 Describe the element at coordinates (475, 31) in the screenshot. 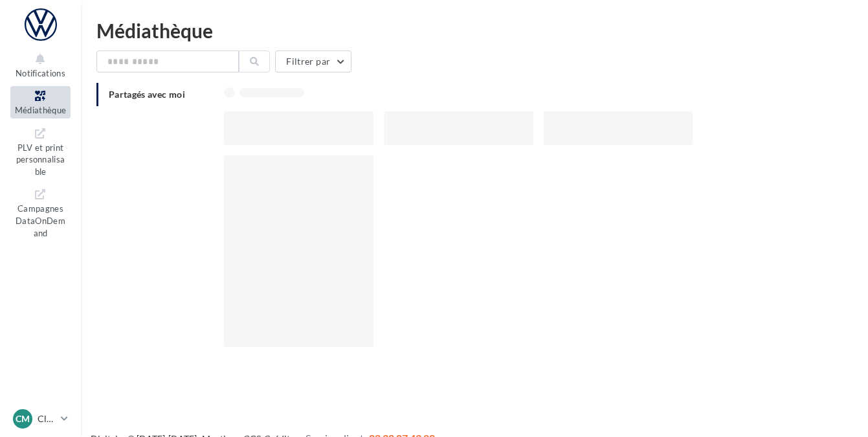

I see `div: Médiathèque` at that location.